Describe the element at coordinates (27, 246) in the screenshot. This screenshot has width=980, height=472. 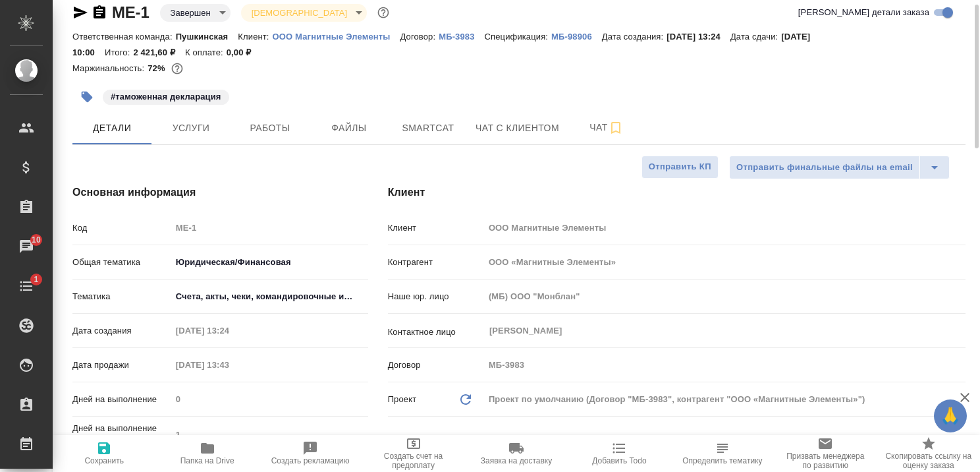
I see `a: 10` at that location.